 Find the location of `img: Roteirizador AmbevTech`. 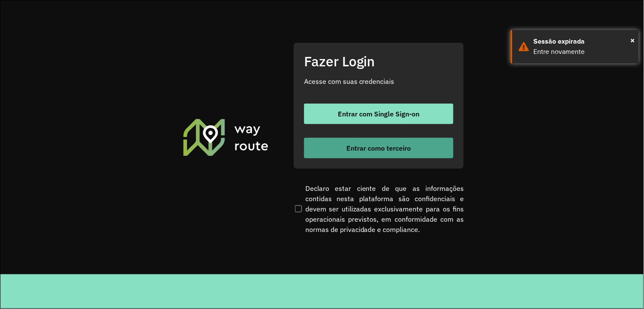

img: Roteirizador AmbevTech is located at coordinates (226, 138).